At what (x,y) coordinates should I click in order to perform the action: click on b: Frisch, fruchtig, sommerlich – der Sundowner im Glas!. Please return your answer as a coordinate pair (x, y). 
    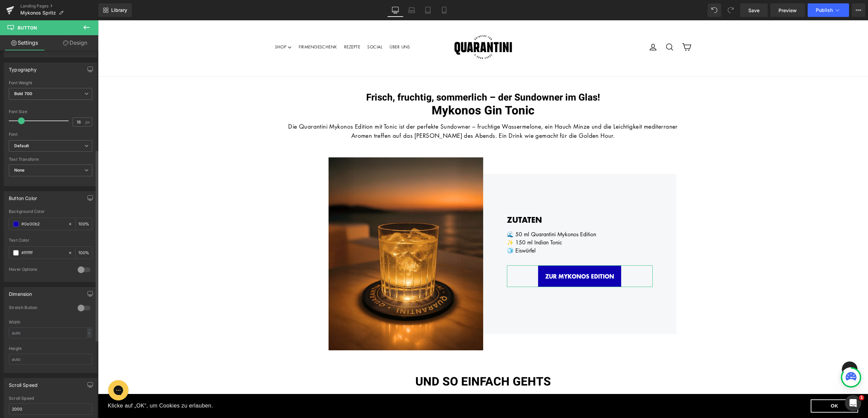
    Looking at the image, I should click on (385, 77).